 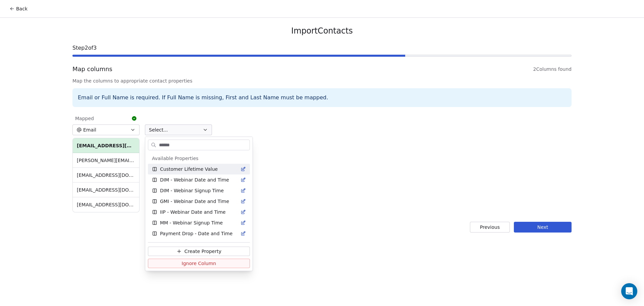 I want to click on span: MM - Webinar Signup Time, so click(x=191, y=222).